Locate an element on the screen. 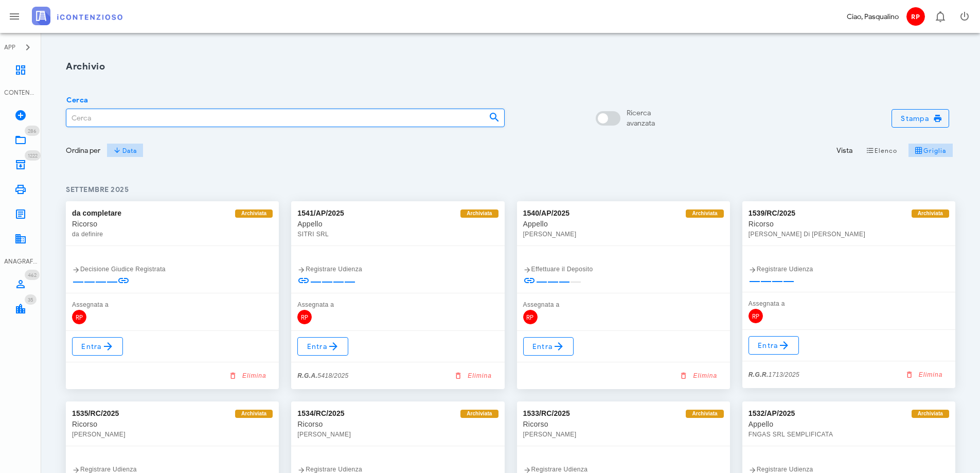  div: 1535/RC/2025 is located at coordinates (96, 414).